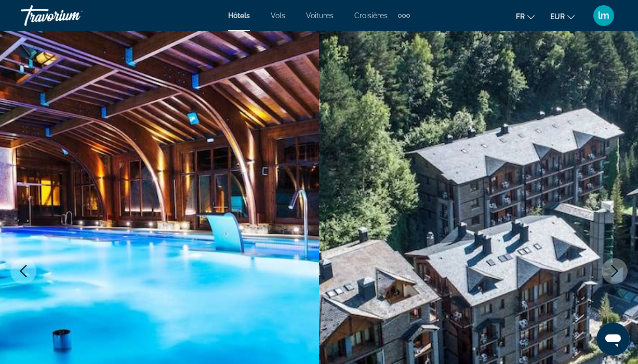 This screenshot has width=638, height=364. Describe the element at coordinates (404, 16) in the screenshot. I see `button: Extra navigation items` at that location.